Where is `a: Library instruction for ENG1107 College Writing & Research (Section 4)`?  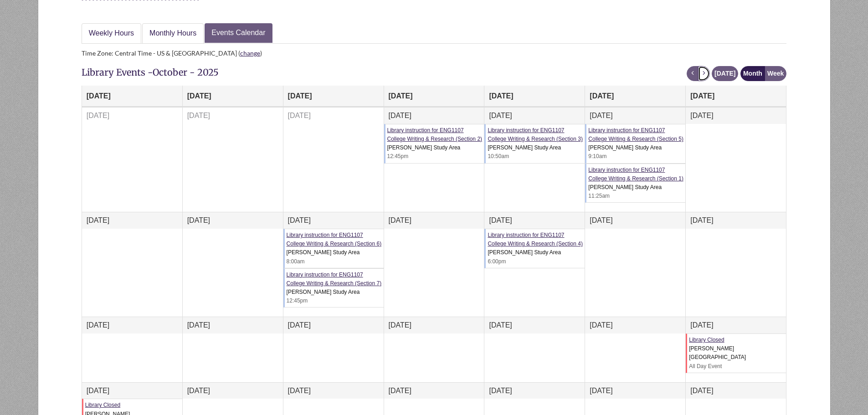
a: Library instruction for ENG1107 College Writing & Research (Section 4) is located at coordinates (535, 239).